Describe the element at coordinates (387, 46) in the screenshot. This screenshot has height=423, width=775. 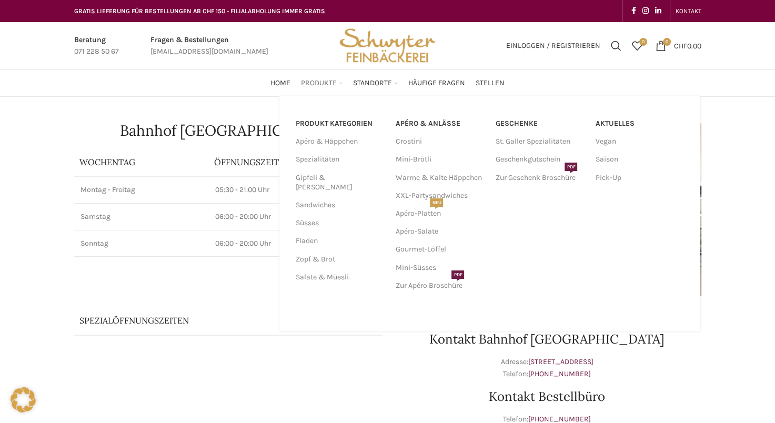
I see `img: Bäckerei Schwyter` at that location.